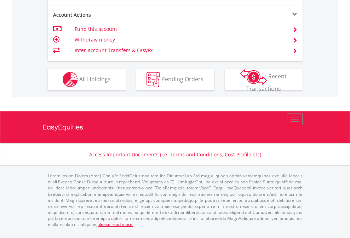 Image resolution: width=350 pixels, height=238 pixels. I want to click on img: holdings-wht.png, so click(70, 79).